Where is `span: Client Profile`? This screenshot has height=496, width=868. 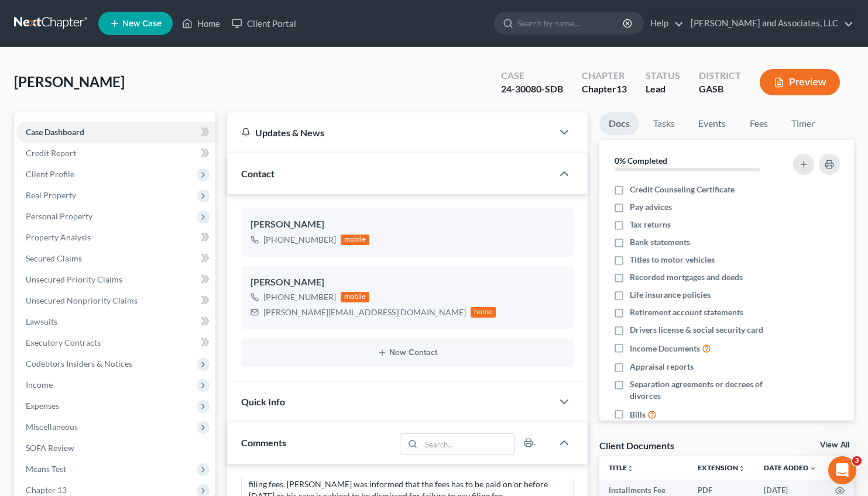
span: Client Profile is located at coordinates (50, 174).